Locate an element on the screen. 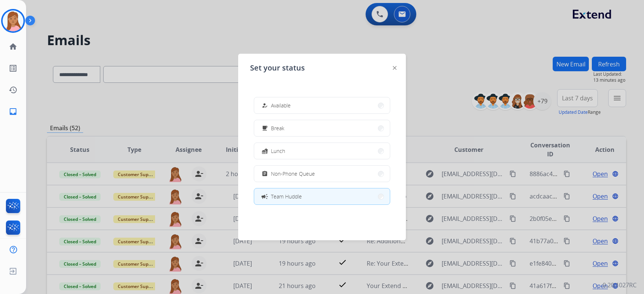  mat-icon: fastfood is located at coordinates (265, 151).